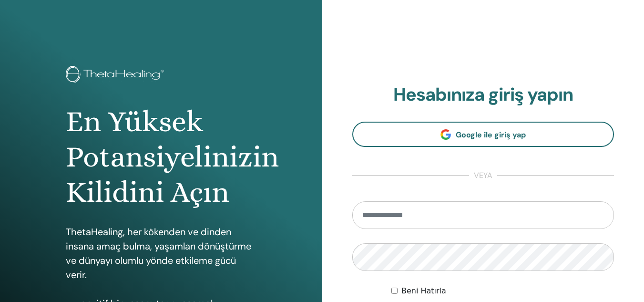  Describe the element at coordinates (483, 134) in the screenshot. I see `a: Google ile giriş yap` at that location.